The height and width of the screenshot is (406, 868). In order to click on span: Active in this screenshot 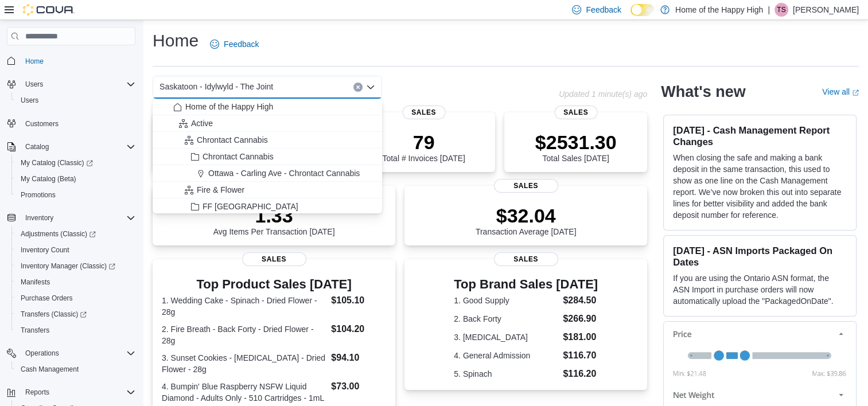, I will do `click(202, 123)`.